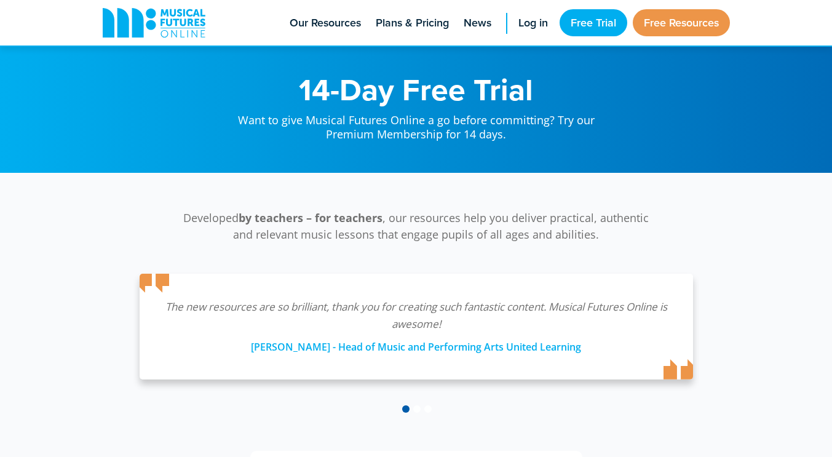 The height and width of the screenshot is (457, 832). What do you see at coordinates (325, 23) in the screenshot?
I see `span: Our Resources` at bounding box center [325, 23].